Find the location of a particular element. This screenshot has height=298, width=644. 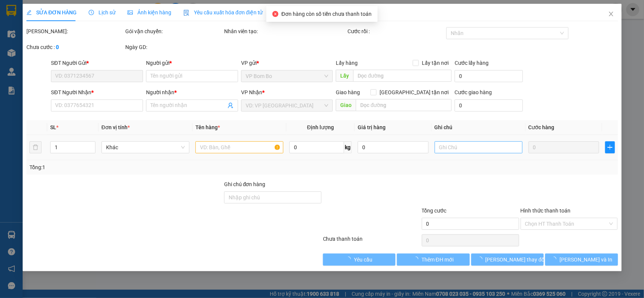

div: ÚT is located at coordinates (30, 29).